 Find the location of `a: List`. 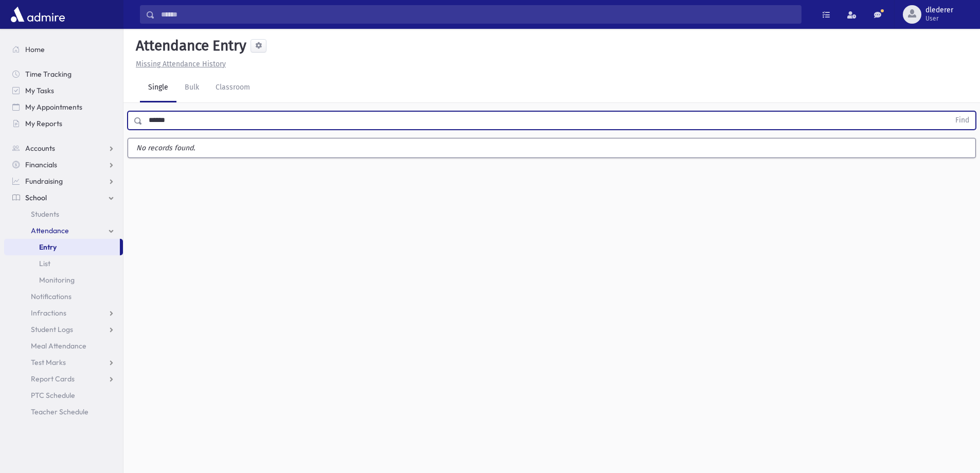

a: List is located at coordinates (63, 263).